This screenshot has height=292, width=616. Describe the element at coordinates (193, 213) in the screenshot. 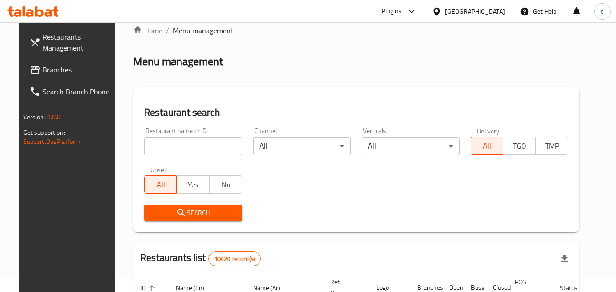

I see `span: Search` at that location.